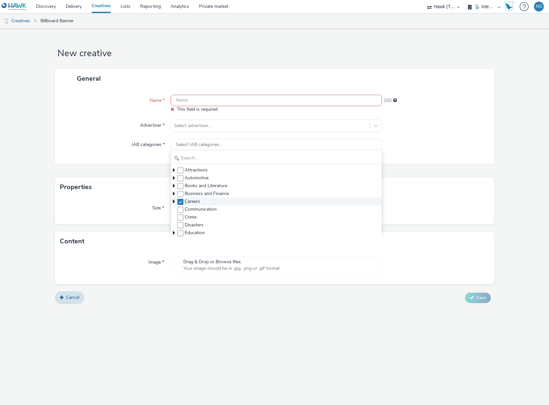 Image resolution: width=549 pixels, height=405 pixels. I want to click on span: Books and Literature, so click(206, 186).